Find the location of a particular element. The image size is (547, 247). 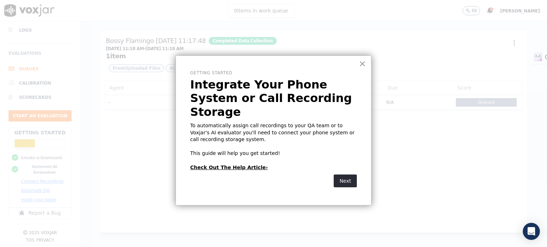

p: Getting Started is located at coordinates (273, 73).